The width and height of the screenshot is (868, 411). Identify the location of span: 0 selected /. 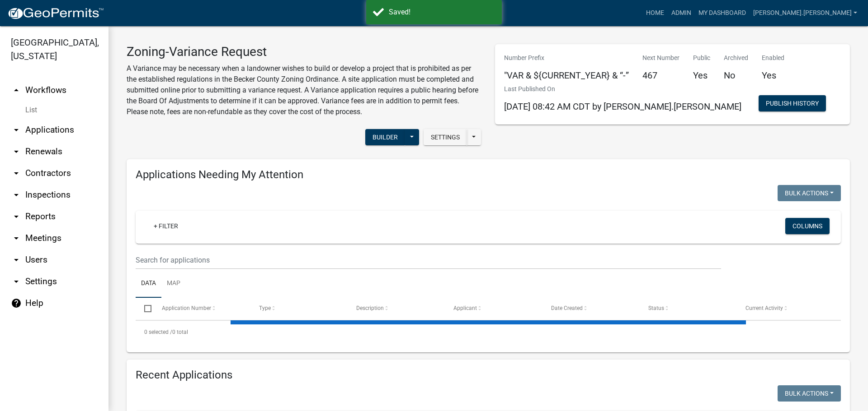
(158, 333).